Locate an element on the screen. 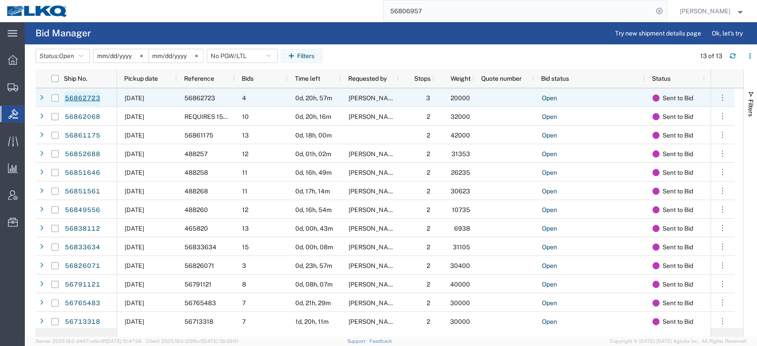 This screenshot has height=346, width=757. span: Weight is located at coordinates (456, 78).